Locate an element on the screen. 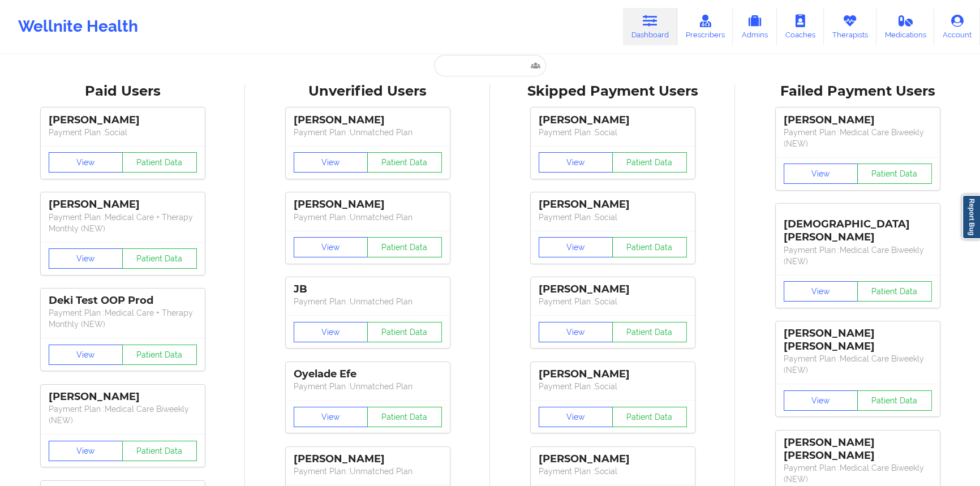  a: Prescribers is located at coordinates (705, 27).